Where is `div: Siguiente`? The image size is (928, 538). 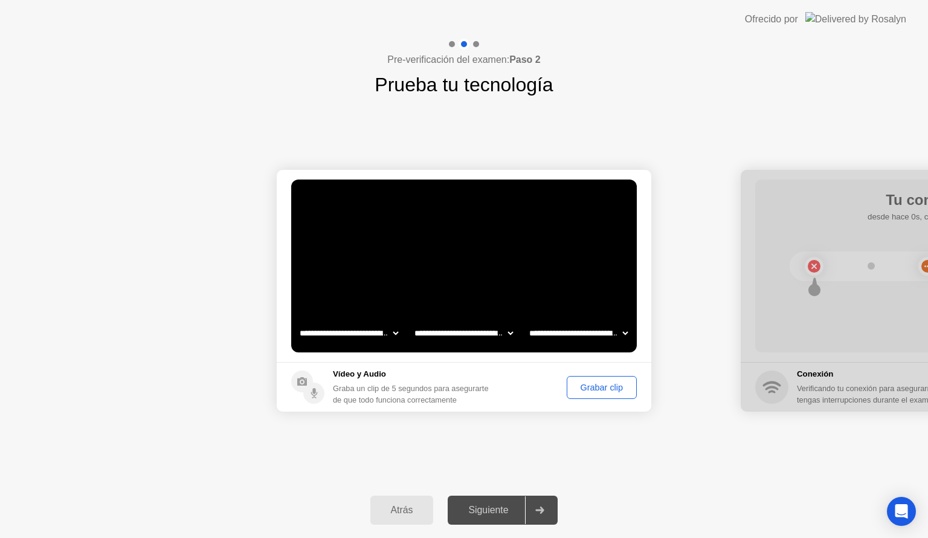
div: Siguiente is located at coordinates (488, 510).